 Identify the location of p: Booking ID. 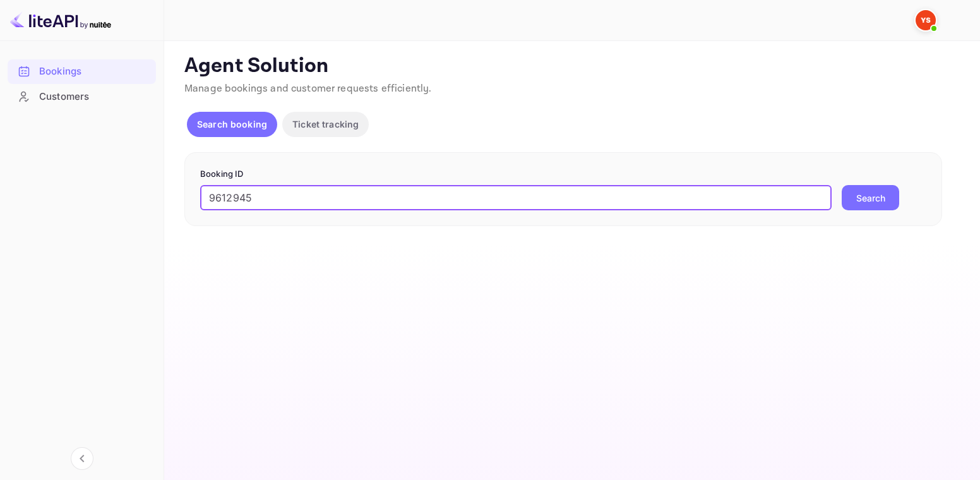
(563, 174).